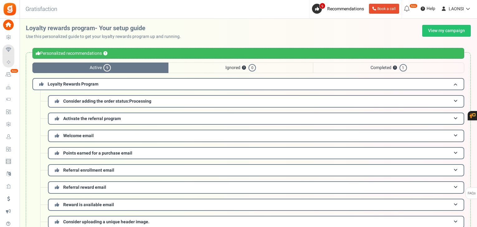  Describe the element at coordinates (10, 9) in the screenshot. I see `img: Gratisfaction` at that location.